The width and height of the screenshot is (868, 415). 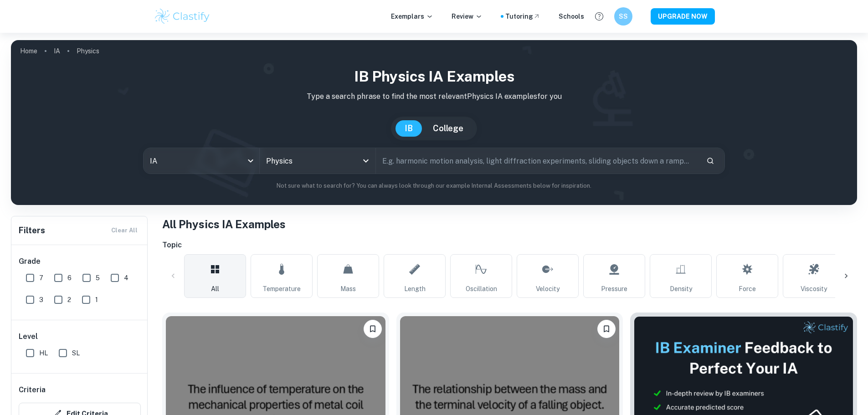 What do you see at coordinates (414, 289) in the screenshot?
I see `span: Length` at bounding box center [414, 289].